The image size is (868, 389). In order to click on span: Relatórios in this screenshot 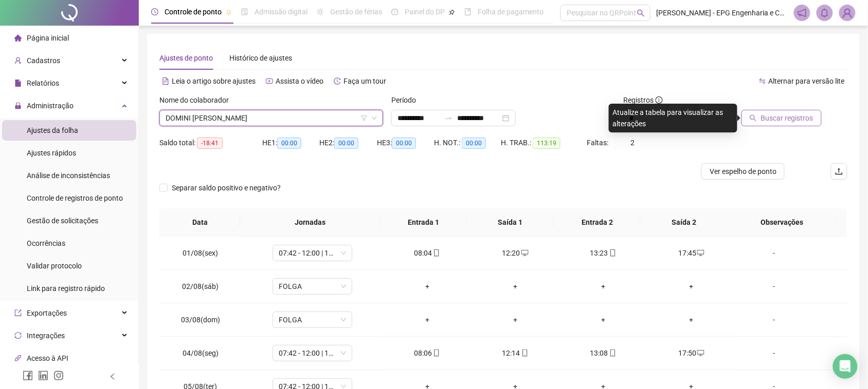, I will do `click(43, 83)`.